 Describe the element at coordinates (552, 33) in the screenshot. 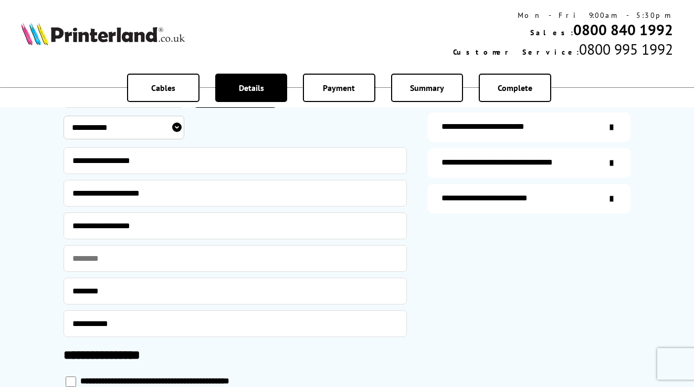

I see `span: Sales:` at that location.